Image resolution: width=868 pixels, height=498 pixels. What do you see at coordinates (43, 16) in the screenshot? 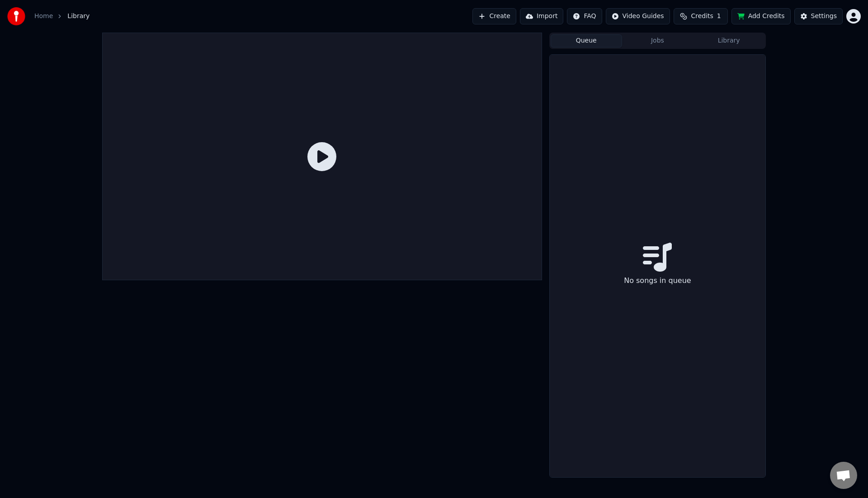
I see `a: Home` at bounding box center [43, 16].